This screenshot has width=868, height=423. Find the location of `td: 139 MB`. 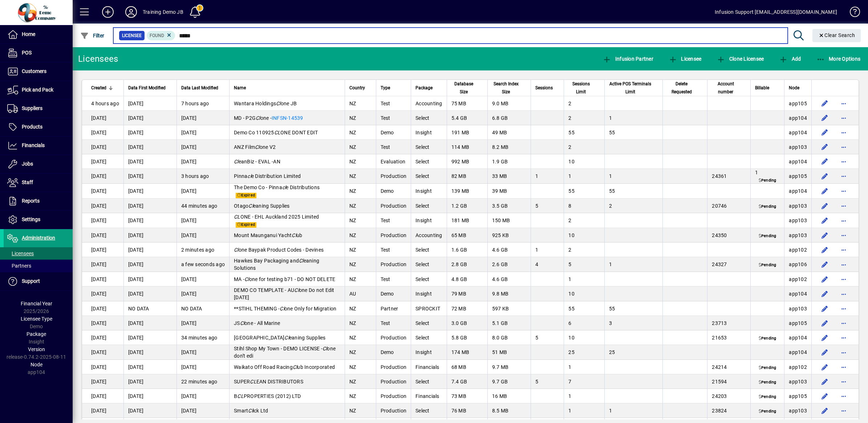

td: 139 MB is located at coordinates (467, 191).